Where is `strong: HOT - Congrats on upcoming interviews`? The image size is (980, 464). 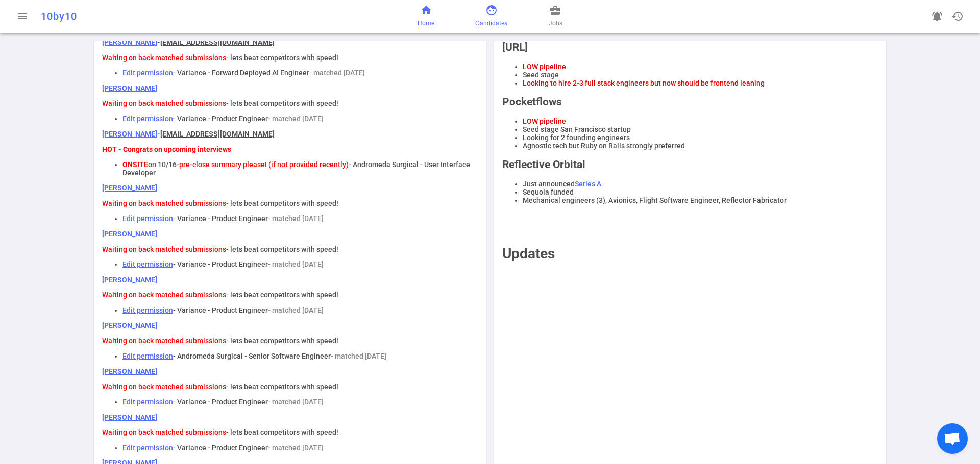 strong: HOT - Congrats on upcoming interviews is located at coordinates (166, 150).